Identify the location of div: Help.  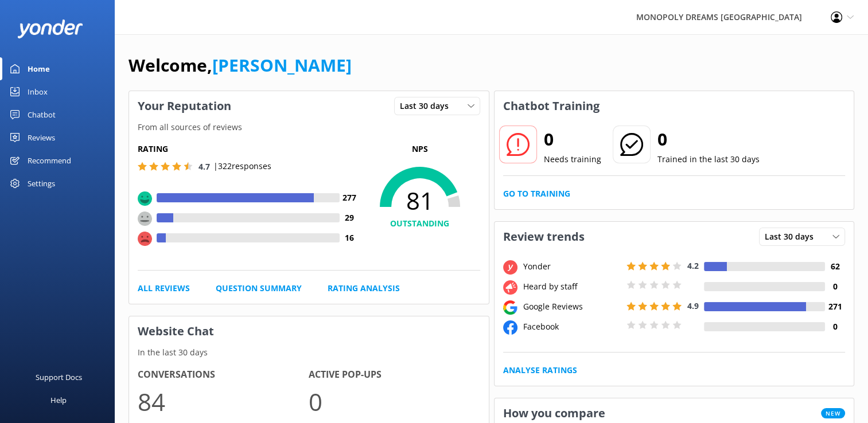
(59, 401).